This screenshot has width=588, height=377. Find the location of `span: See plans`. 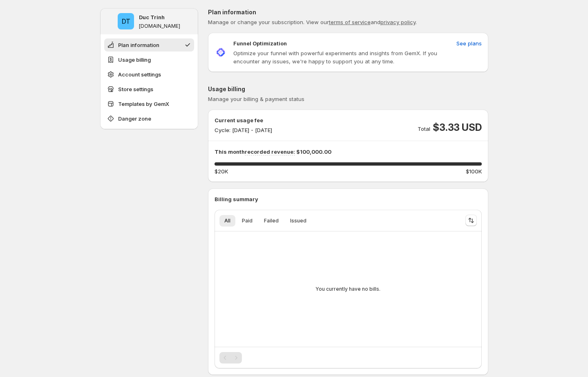

span: See plans is located at coordinates (469, 43).